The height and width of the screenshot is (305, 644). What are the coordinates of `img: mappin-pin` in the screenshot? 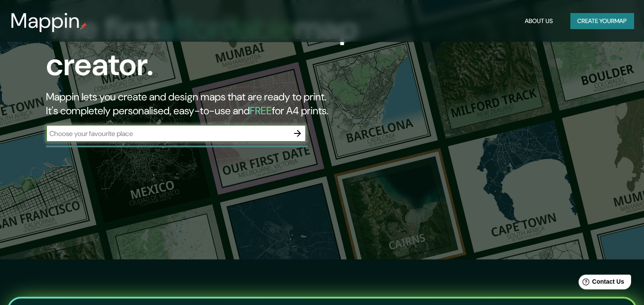 It's located at (84, 26).